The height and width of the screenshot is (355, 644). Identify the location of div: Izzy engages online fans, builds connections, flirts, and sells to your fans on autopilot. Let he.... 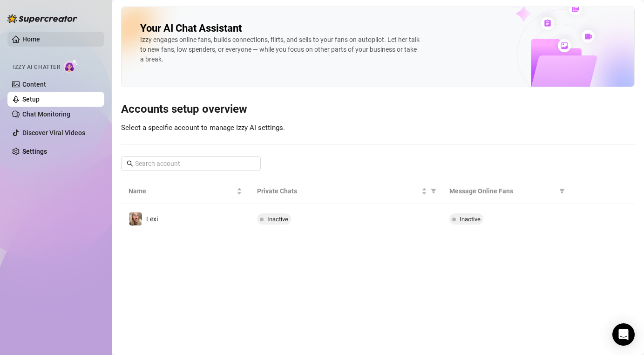
(280, 49).